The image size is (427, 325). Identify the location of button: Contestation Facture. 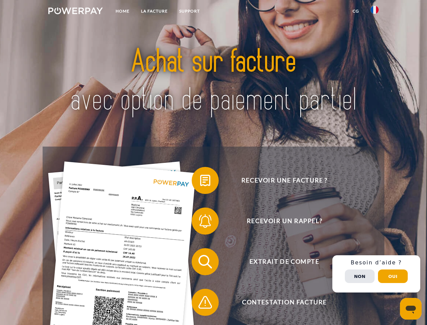
(280, 302).